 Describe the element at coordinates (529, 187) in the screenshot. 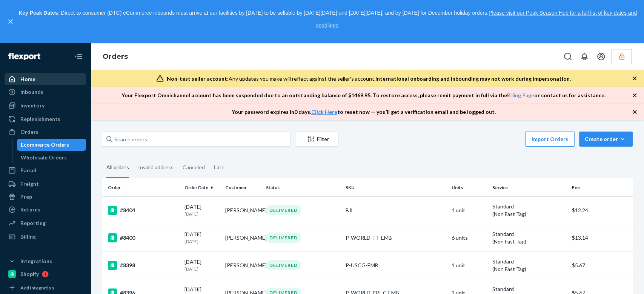

I see `th: Service` at that location.